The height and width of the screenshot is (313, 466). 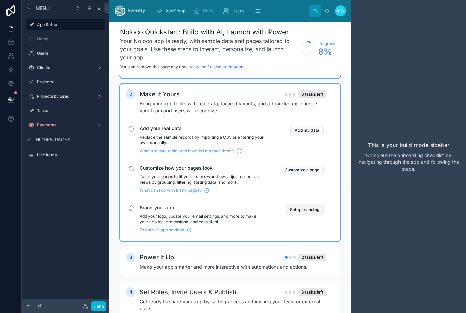 What do you see at coordinates (66, 68) in the screenshot?
I see `label: Clients` at bounding box center [66, 68].